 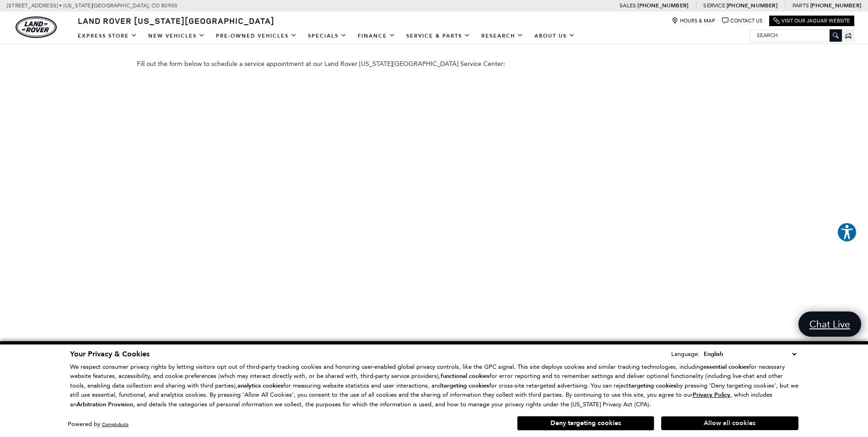 I want to click on a: Contact Us, so click(x=742, y=21).